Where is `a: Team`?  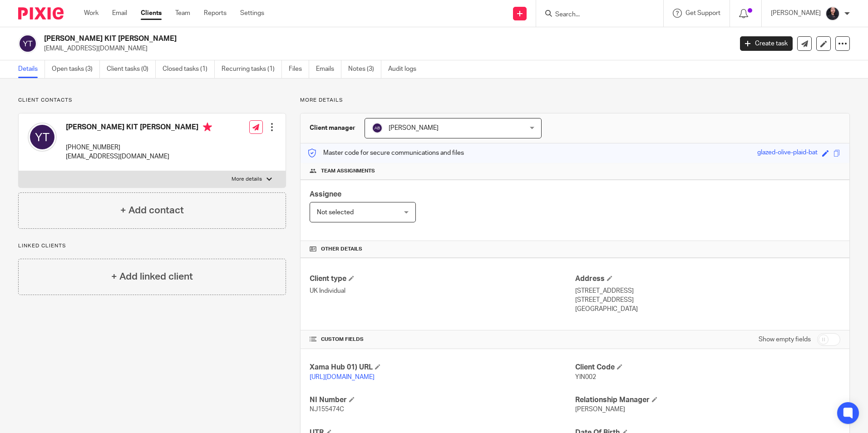
a: Team is located at coordinates (182, 13).